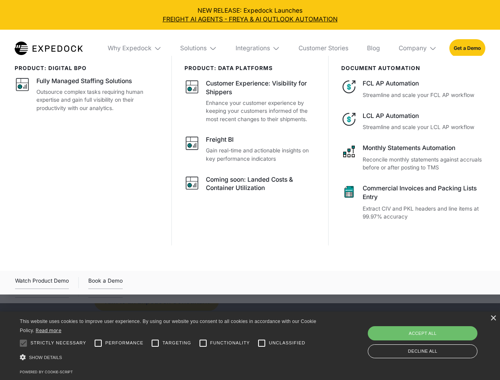 This screenshot has height=380, width=500. I want to click on a: Commercial Invoices and Packing Lists EntryExtract CIV and PKL headers and line items at 99.97% a..., so click(413, 202).